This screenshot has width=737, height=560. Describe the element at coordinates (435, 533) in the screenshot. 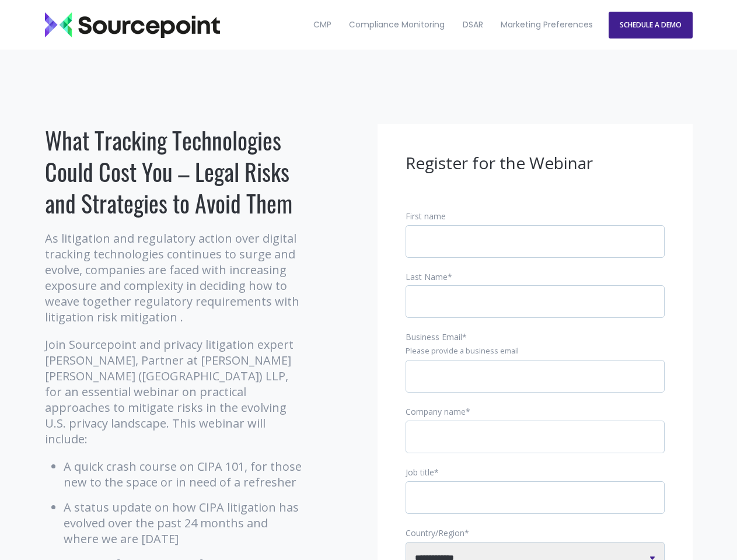

I see `span: Country/Region` at that location.